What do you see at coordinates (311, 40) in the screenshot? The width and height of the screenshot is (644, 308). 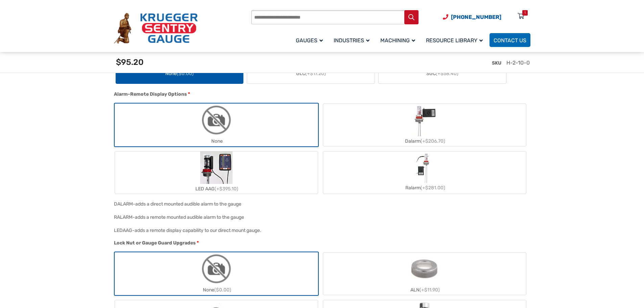 I see `a: Gauges` at bounding box center [311, 40].